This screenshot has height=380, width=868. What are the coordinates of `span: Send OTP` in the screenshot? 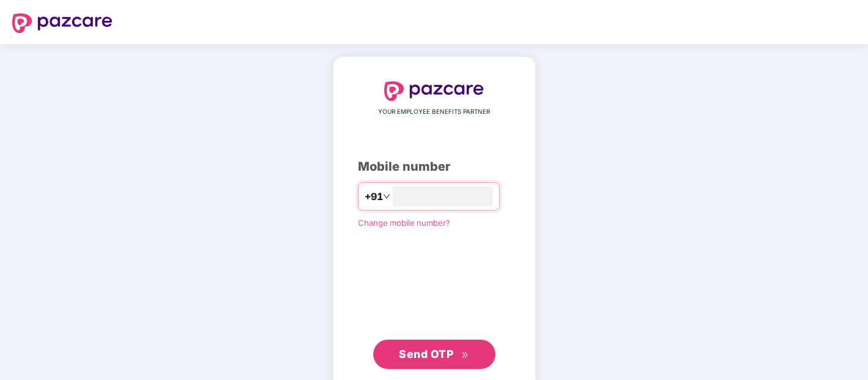 It's located at (426, 353).